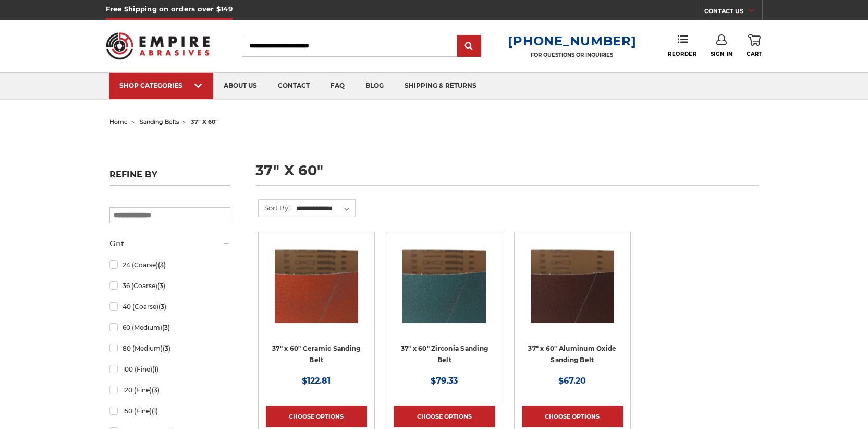 The height and width of the screenshot is (429, 868). Describe the element at coordinates (316, 380) in the screenshot. I see `span: $122.81` at that location.